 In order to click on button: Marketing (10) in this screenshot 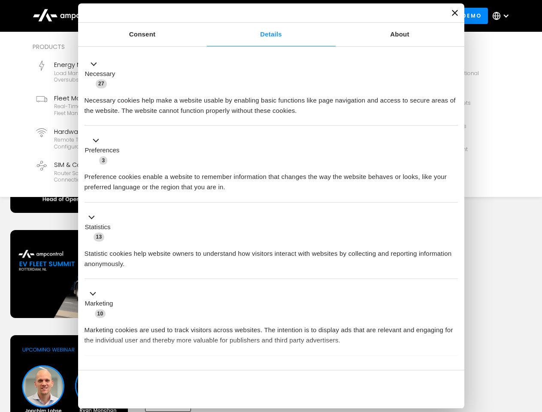, I will do `click(101, 304)`.